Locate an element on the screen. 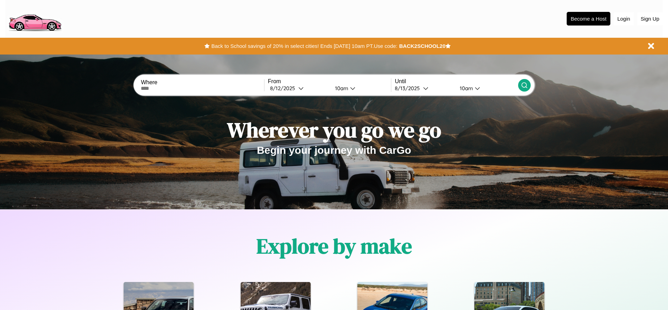 This screenshot has width=668, height=310. b: BACK2SCHOOL20 is located at coordinates (422, 46).